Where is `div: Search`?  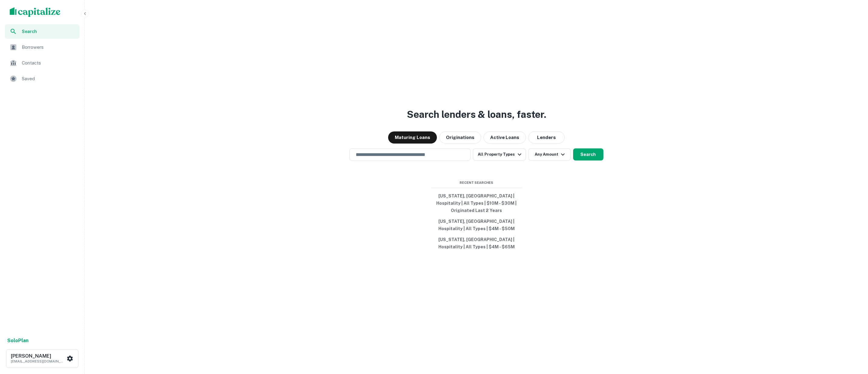
div: Search is located at coordinates (42, 31).